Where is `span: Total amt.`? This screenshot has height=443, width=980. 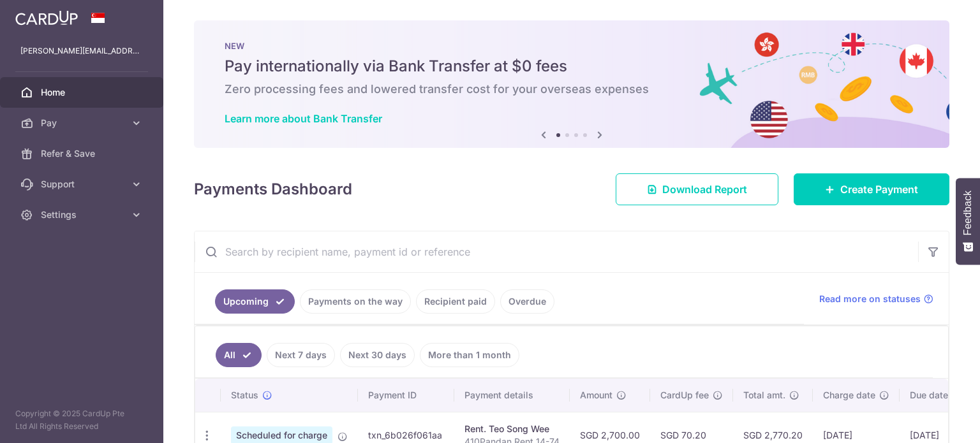 span: Total amt. is located at coordinates (764, 396).